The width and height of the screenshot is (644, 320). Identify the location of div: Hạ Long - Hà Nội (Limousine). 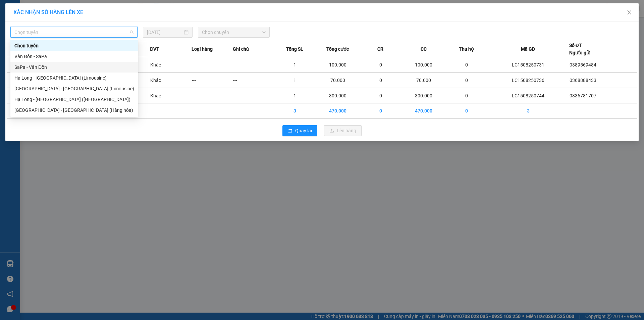
(74, 78).